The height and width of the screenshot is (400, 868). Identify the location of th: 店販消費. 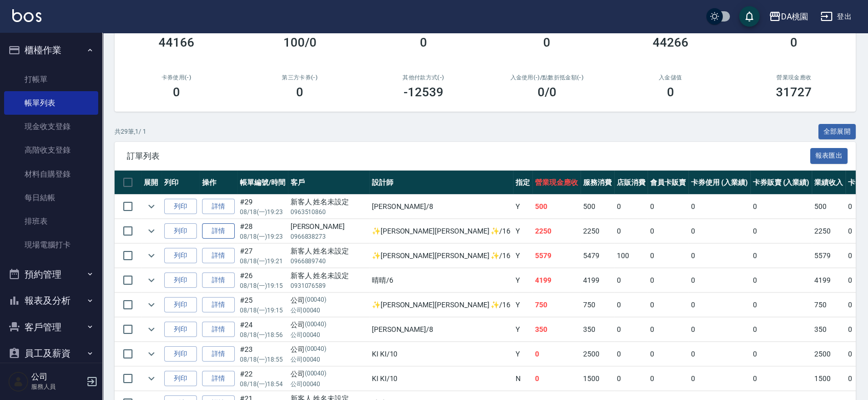
(631, 182).